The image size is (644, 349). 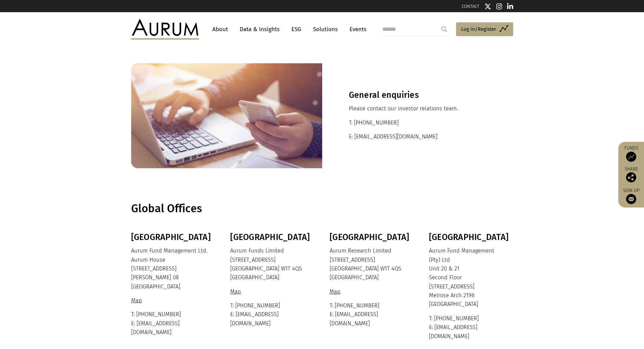 What do you see at coordinates (221, 29) in the screenshot?
I see `a: About` at bounding box center [221, 29].